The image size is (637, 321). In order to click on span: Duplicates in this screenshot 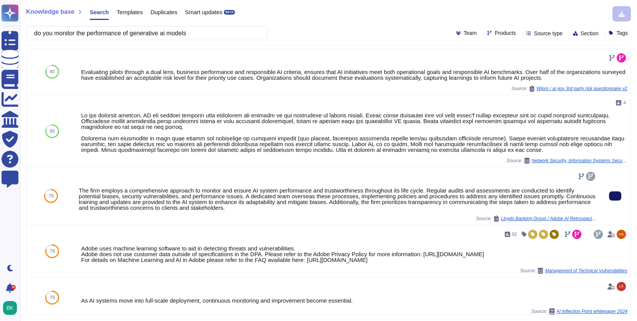, I will do `click(164, 12)`.